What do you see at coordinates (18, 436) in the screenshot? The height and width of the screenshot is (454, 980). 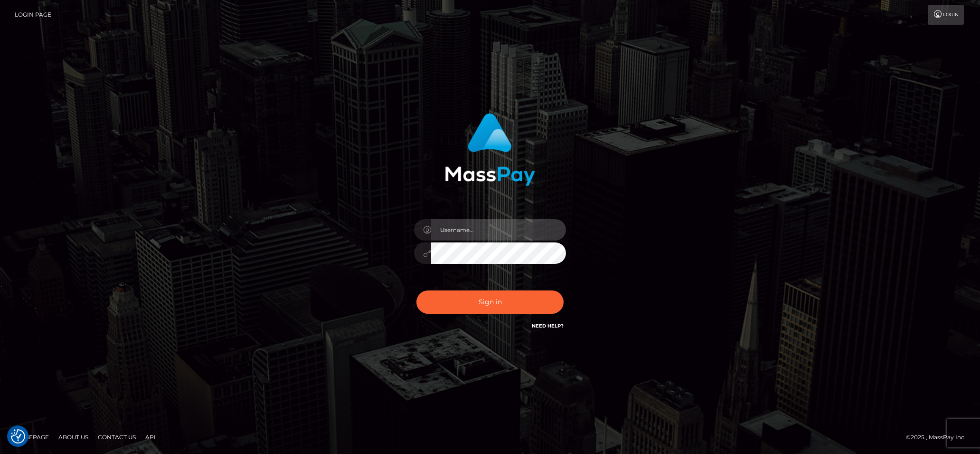 I see `button: Consent Preferences` at bounding box center [18, 436].